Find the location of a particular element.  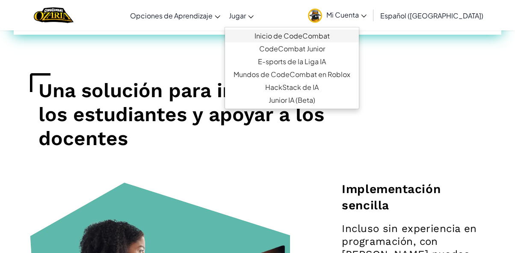

a: HackStack de IA is located at coordinates (292, 87).